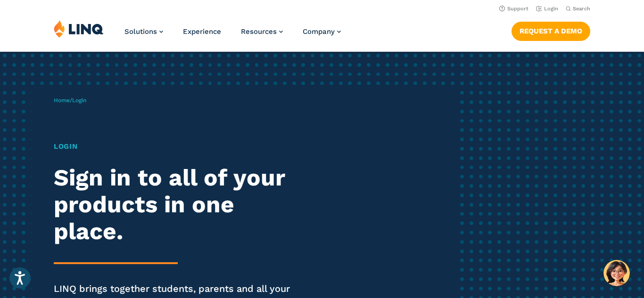 The height and width of the screenshot is (298, 644). What do you see at coordinates (259, 32) in the screenshot?
I see `span: Resources` at bounding box center [259, 32].